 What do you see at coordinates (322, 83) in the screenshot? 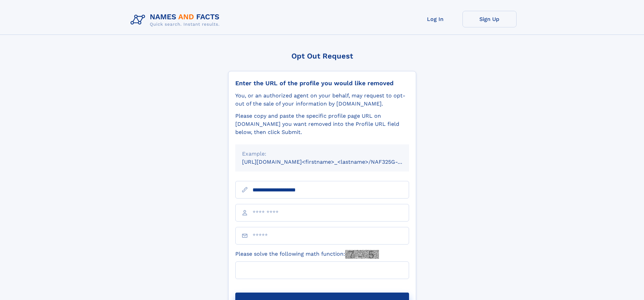
I see `div: Enter the URL of the profile you would like removed` at bounding box center [322, 83].